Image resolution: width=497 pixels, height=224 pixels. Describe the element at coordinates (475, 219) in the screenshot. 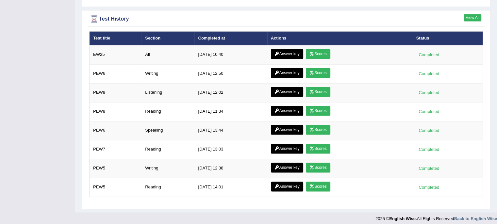

I see `a: Back to English Wise` at that location.